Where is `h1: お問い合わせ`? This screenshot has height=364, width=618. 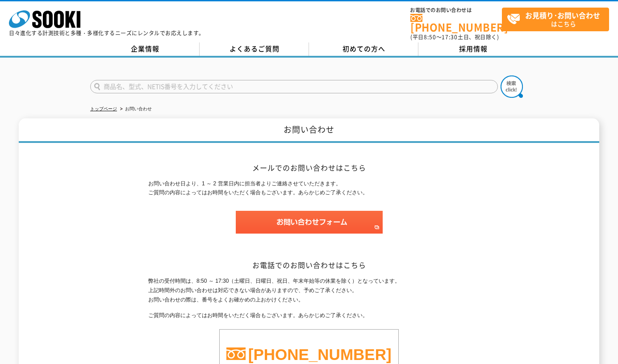
h1: お問い合わせ is located at coordinates (309, 130).